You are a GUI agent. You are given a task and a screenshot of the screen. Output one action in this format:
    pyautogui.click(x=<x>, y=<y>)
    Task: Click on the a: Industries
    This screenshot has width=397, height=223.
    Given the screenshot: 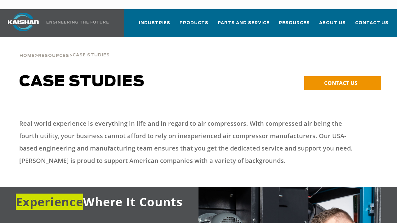 What is the action you would take?
    pyautogui.click(x=154, y=25)
    